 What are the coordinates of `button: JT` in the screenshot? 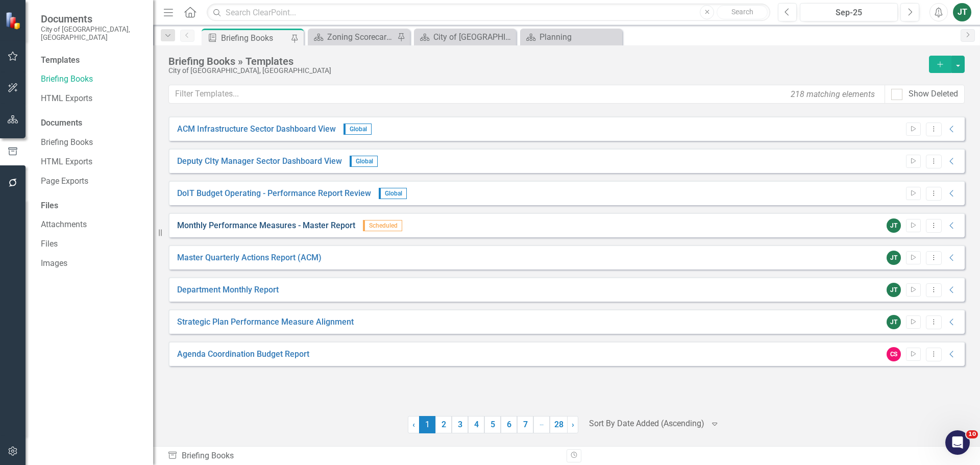 It's located at (962, 12).